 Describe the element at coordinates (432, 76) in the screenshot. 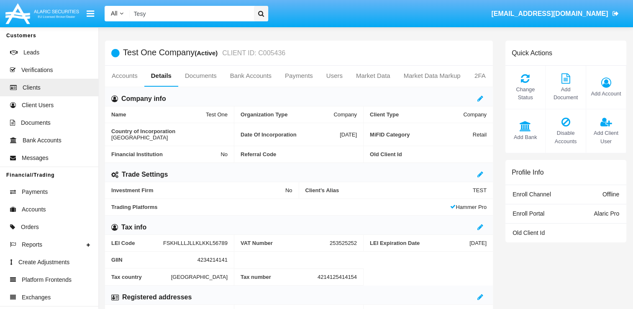

I see `a: Market Data Markup` at that location.